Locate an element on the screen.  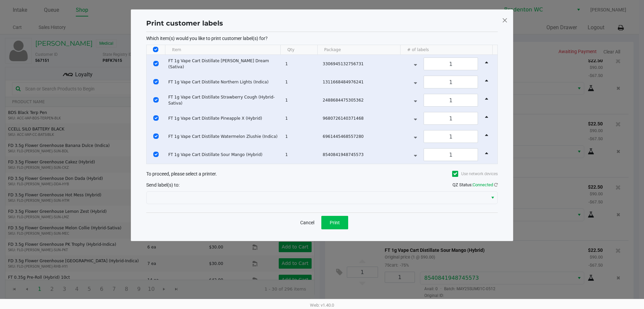
button: Cancel is located at coordinates (307, 222).